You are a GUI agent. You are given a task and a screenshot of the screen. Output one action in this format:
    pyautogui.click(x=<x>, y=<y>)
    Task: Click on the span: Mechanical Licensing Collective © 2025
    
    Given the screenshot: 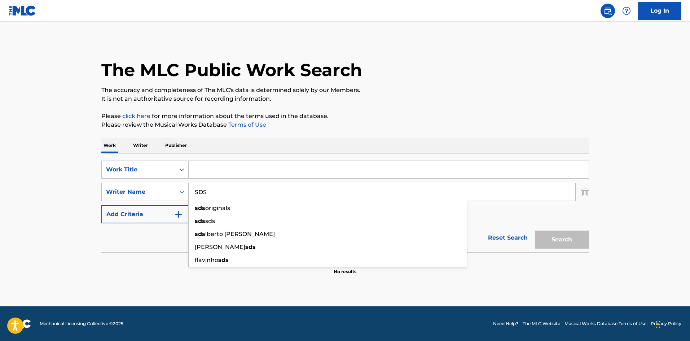 What is the action you would take?
    pyautogui.click(x=81, y=323)
    